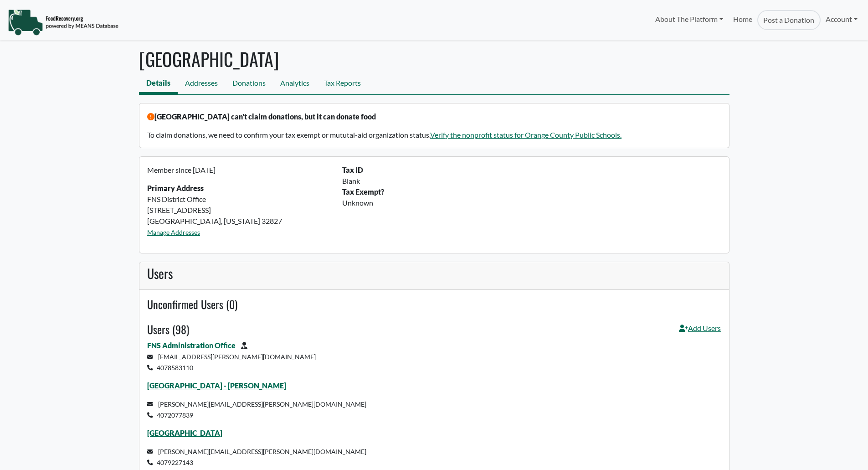 Image resolution: width=868 pixels, height=470 pixels. What do you see at coordinates (531, 203) in the screenshot?
I see `div: Unknown` at bounding box center [531, 203].